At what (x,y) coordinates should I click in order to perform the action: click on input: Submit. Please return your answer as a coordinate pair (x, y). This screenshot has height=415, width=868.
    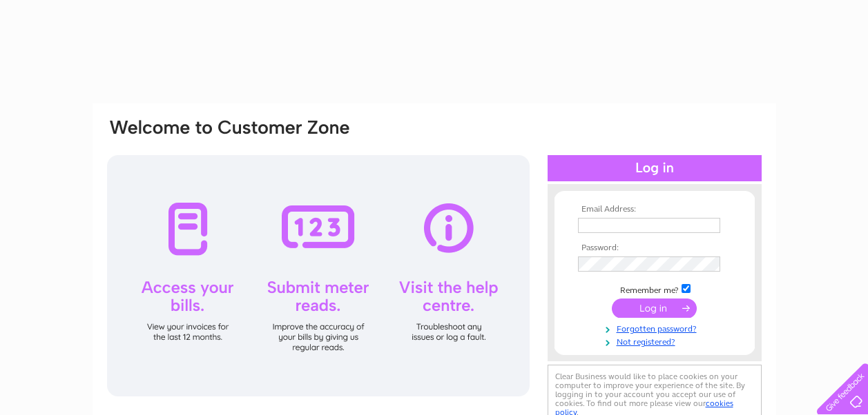
    Looking at the image, I should click on (654, 309).